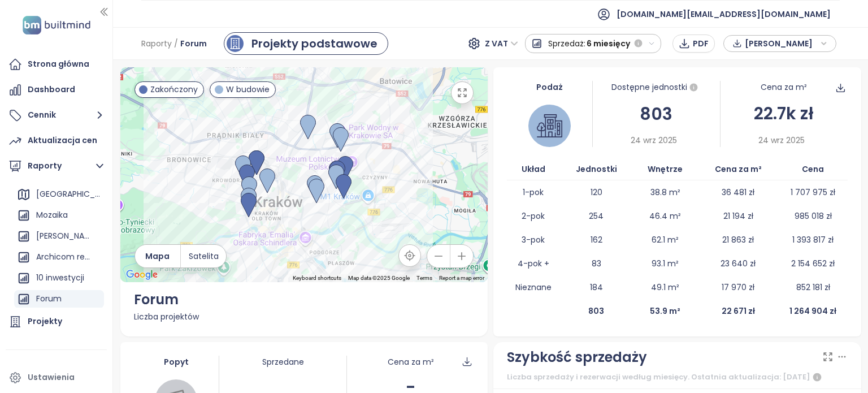  I want to click on img: logo, so click(57, 25).